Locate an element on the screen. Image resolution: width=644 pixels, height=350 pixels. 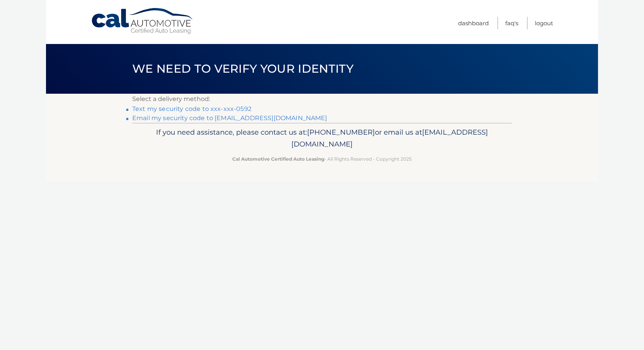
p: If you need assistance, please contact us at: or email us at is located at coordinates (322, 139).